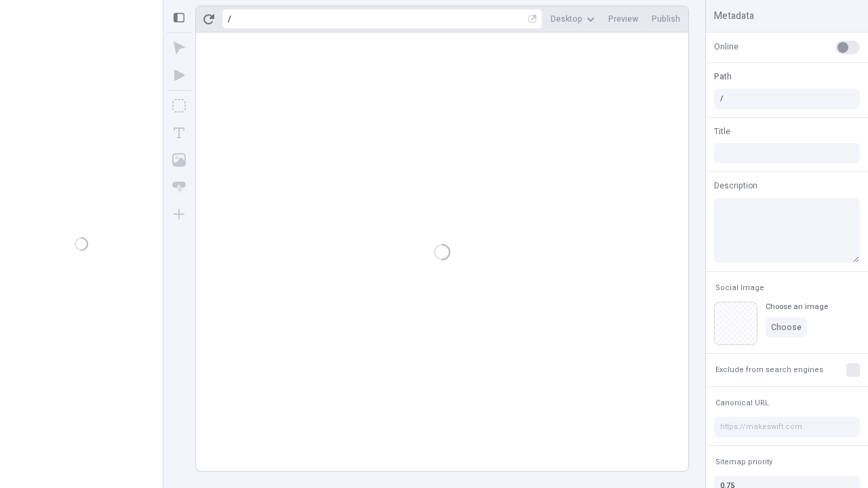  I want to click on button: Social Image, so click(740, 288).